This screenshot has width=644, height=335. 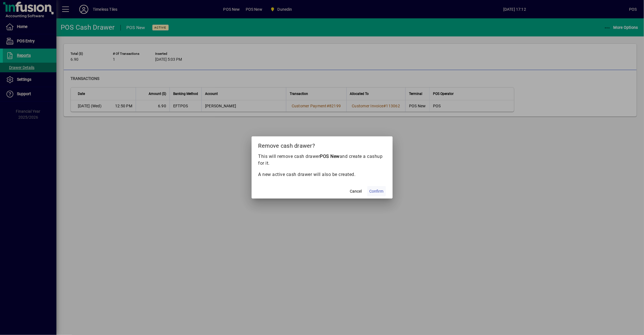 What do you see at coordinates (322, 145) in the screenshot?
I see `h2: Remove cash drawer?` at bounding box center [322, 145].